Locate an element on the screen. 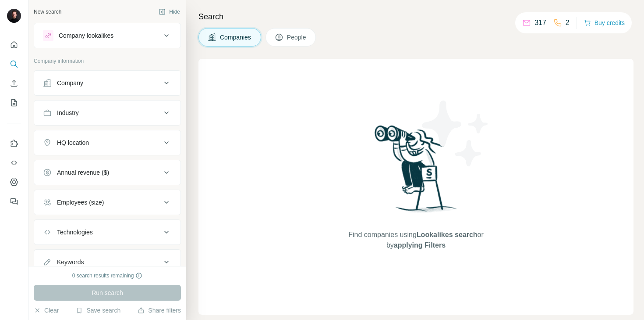 Image resolution: width=644 pixels, height=320 pixels. button: Technologies is located at coordinates (108, 232).